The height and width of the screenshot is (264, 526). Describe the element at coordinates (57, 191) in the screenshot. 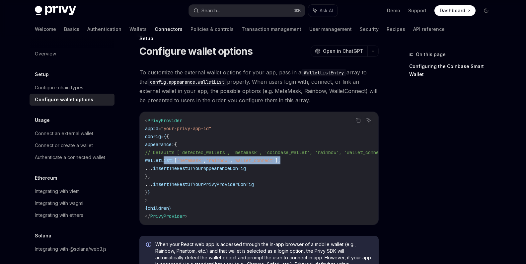

I see `div: Integrating with viem` at that location.